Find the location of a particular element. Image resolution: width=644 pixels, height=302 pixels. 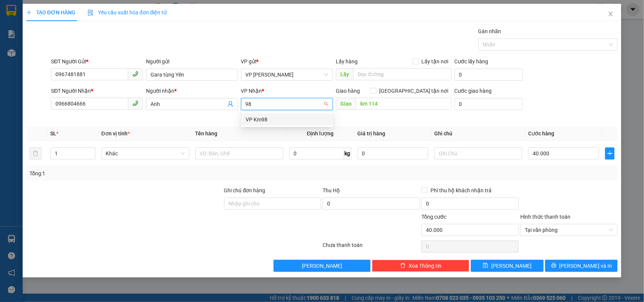

label: Ghi chú đơn hàng is located at coordinates (245, 190).